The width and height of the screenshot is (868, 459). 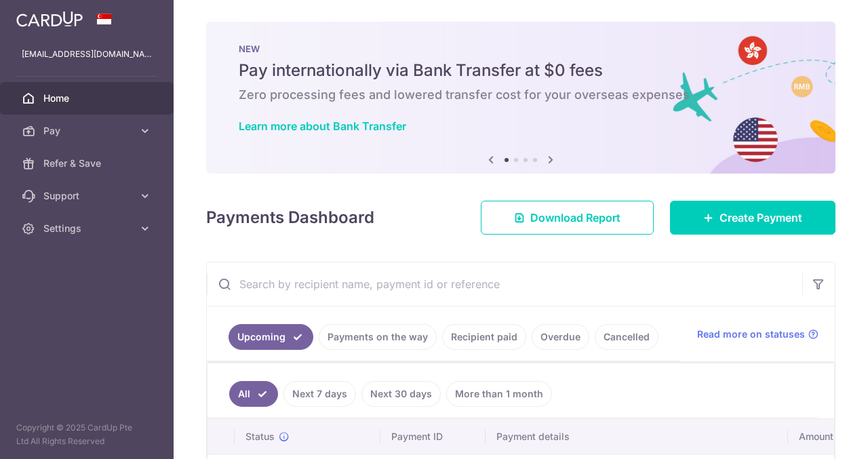 I want to click on a: Learn more about Bank Transfer, so click(x=323, y=126).